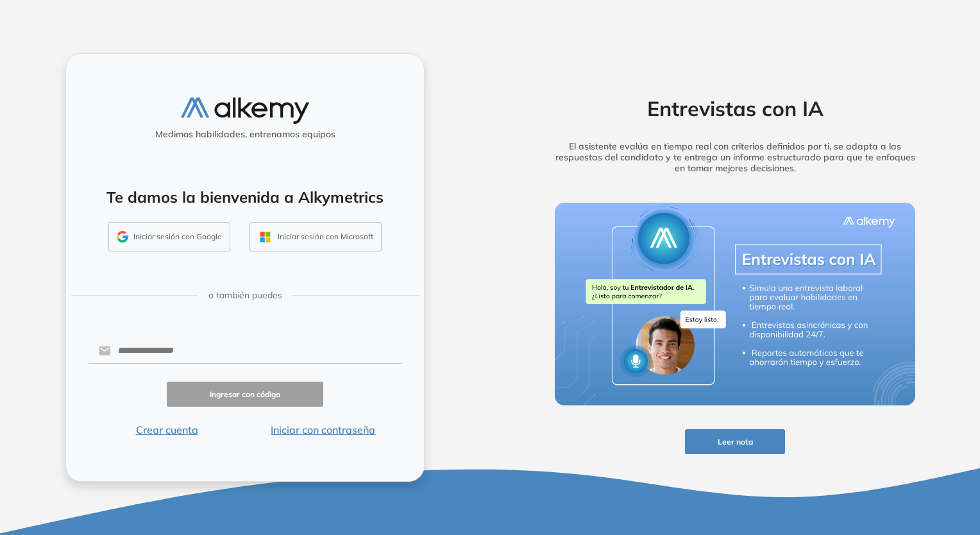 This screenshot has height=535, width=980. What do you see at coordinates (735, 441) in the screenshot?
I see `button: Leer nota` at bounding box center [735, 441].